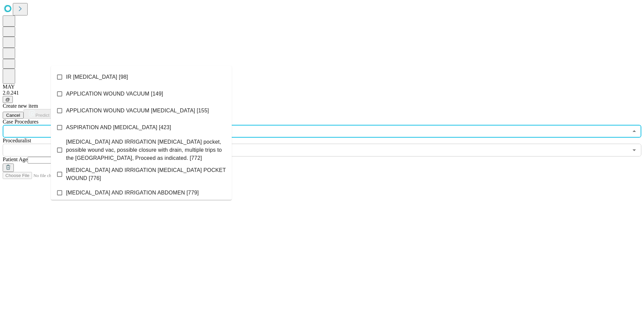 The image size is (644, 321). What do you see at coordinates (634, 131) in the screenshot?
I see `button: Close` at bounding box center [634, 131].